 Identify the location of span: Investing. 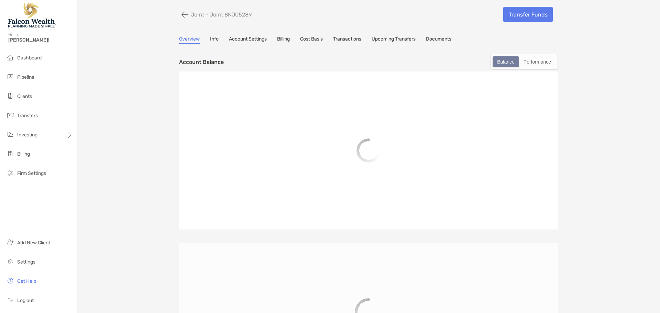
(27, 135).